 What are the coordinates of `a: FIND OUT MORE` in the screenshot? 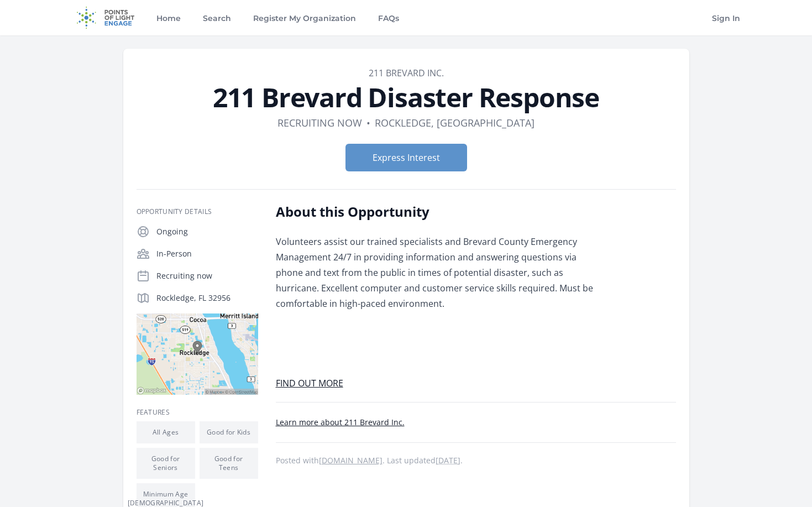 It's located at (309, 383).